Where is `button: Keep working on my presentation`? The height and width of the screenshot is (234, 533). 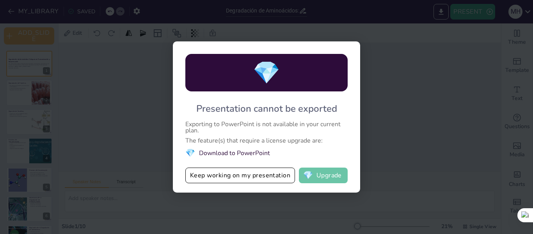
button: Keep working on my presentation is located at coordinates (240, 175).